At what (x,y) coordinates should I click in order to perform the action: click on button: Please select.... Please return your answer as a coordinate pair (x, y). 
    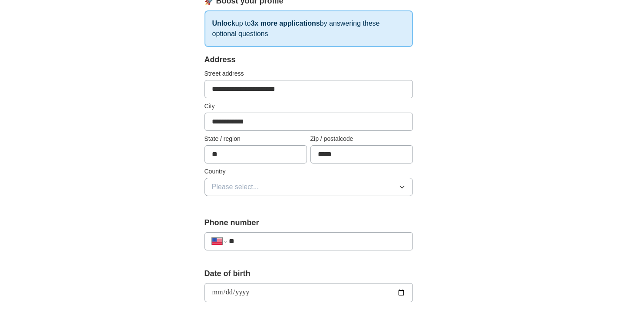
    Looking at the image, I should click on (309, 187).